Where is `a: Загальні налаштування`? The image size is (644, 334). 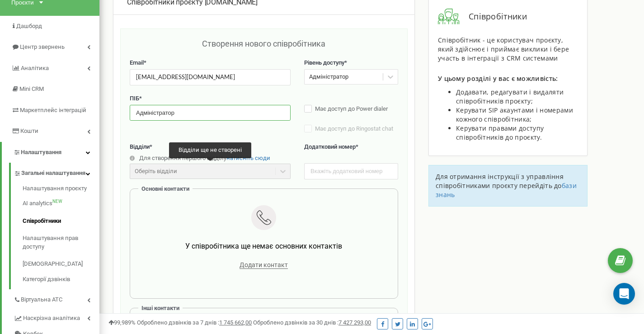
a: Загальні налаштування is located at coordinates (57, 172).